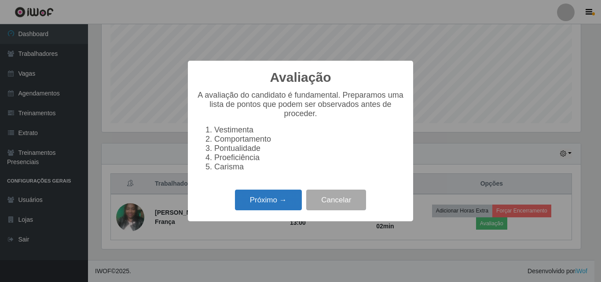 The width and height of the screenshot is (601, 282). I want to click on button: Próximo →, so click(268, 200).